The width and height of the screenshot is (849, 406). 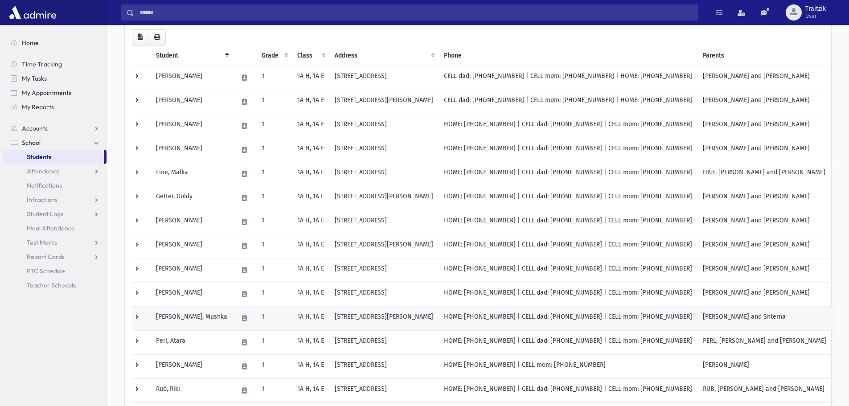 I want to click on a: School, so click(x=55, y=143).